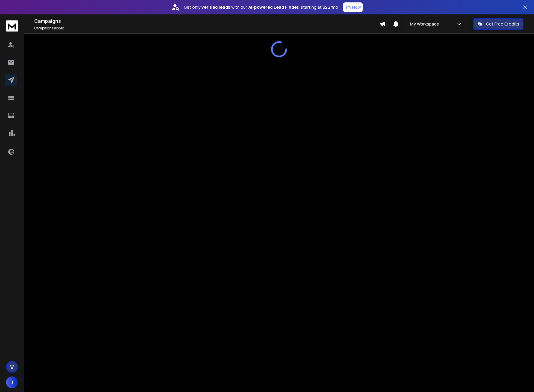  What do you see at coordinates (425, 24) in the screenshot?
I see `p: My Workspace` at bounding box center [425, 24].